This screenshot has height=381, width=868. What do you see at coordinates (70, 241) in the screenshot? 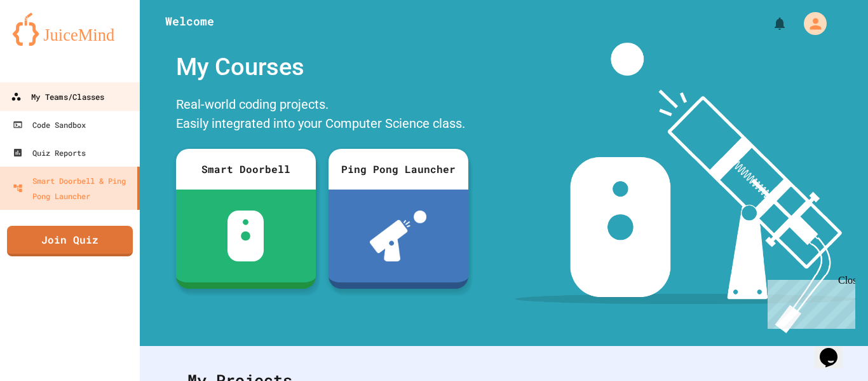
I see `a: Join Quiz` at bounding box center [70, 241].